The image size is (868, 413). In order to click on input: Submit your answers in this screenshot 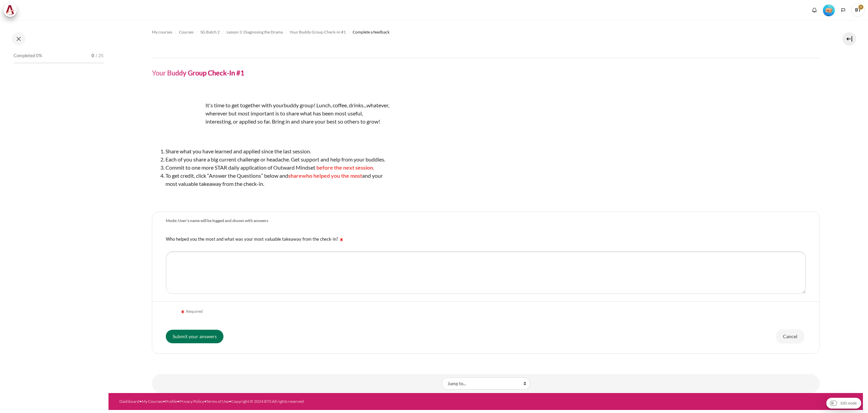, I will do `click(195, 337)`.